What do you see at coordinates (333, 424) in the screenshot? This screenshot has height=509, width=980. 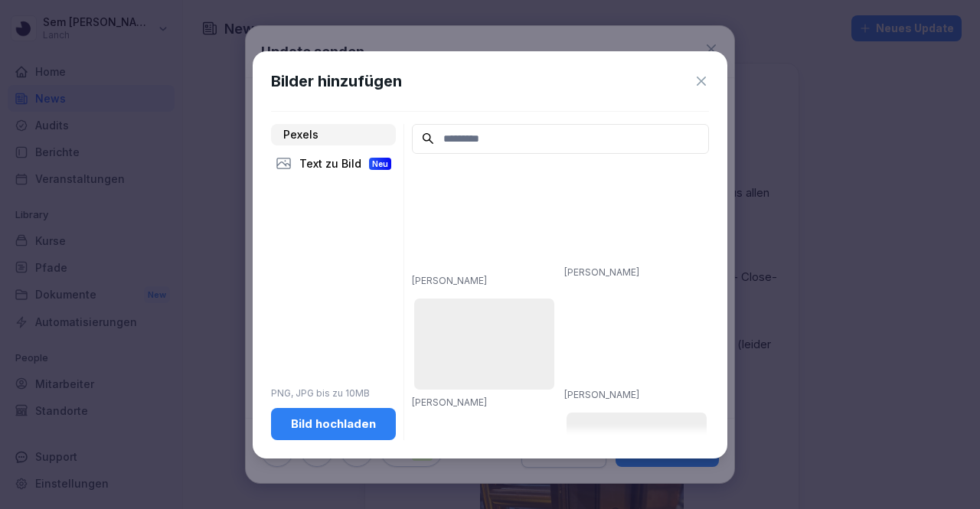 I see `div: Bild hochladen` at bounding box center [333, 424].